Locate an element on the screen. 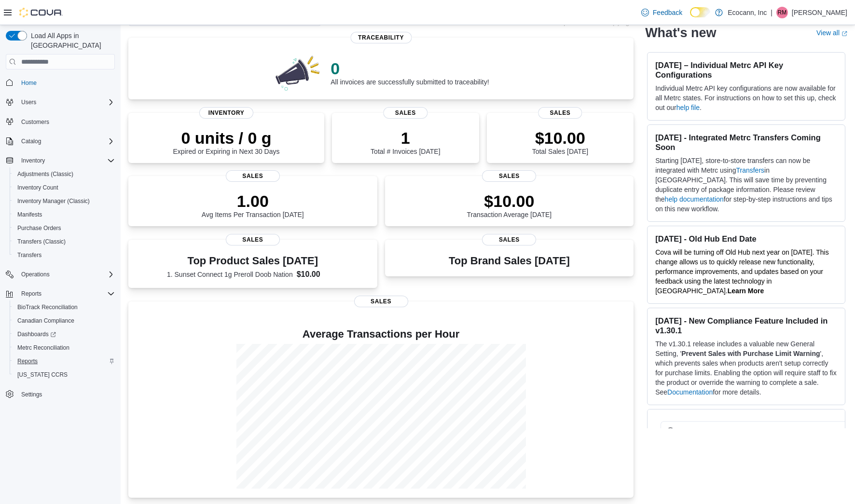 Image resolution: width=855 pixels, height=504 pixels. dd: $10.00 is located at coordinates (317, 275).